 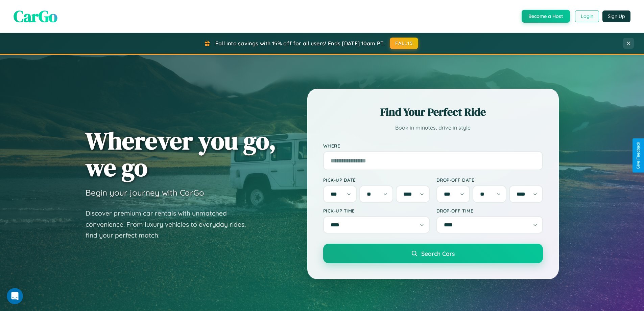 I want to click on button: Login, so click(x=587, y=16).